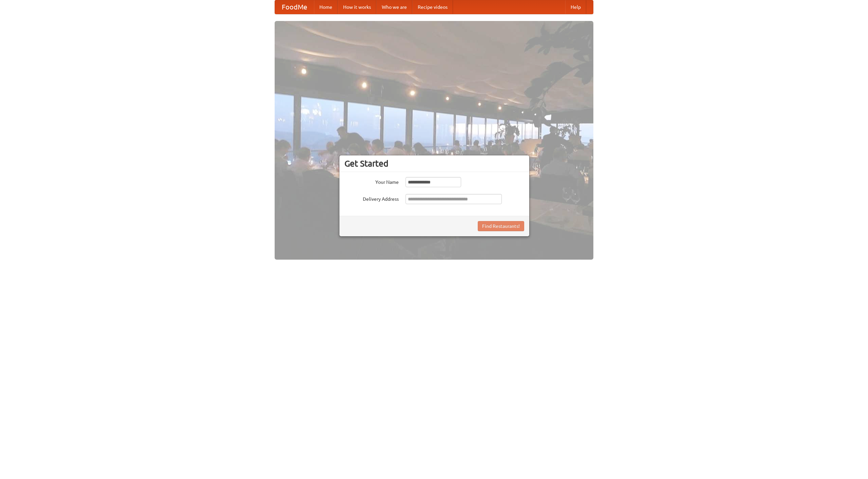 This screenshot has height=479, width=868. What do you see at coordinates (433, 7) in the screenshot?
I see `a: Recipe videos` at bounding box center [433, 7].